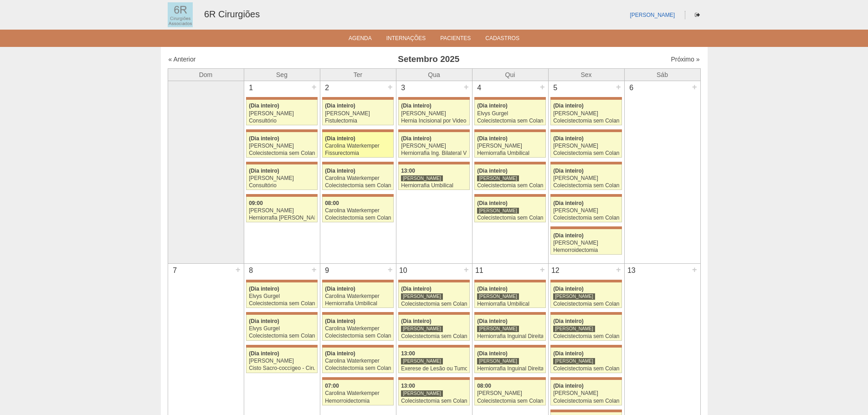 The width and height of the screenshot is (868, 415). What do you see at coordinates (358, 218) in the screenshot?
I see `div: Colecistectomia sem Colangiografia` at bounding box center [358, 218].